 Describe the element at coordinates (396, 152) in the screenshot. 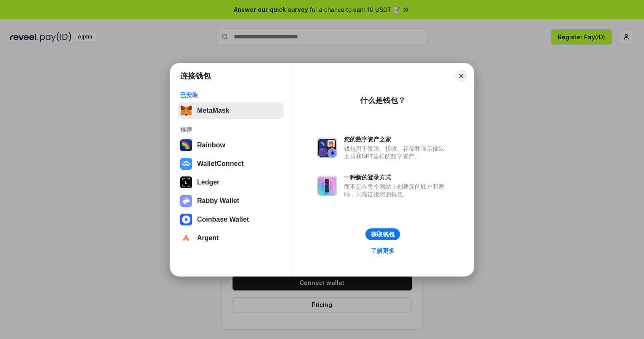

I see `div: 钱包用于发送、接收、存储和显示像以太坊和NFT这样的数字资产。` at that location.